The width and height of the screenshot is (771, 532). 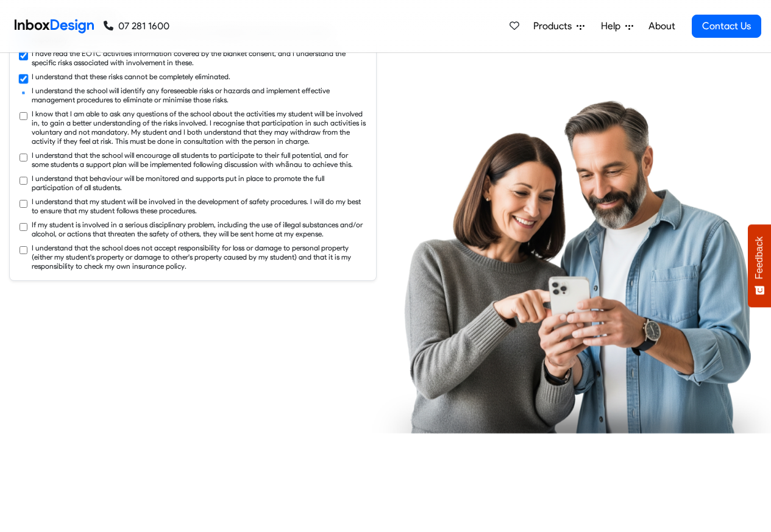 What do you see at coordinates (759, 258) in the screenshot?
I see `span: Feedback` at bounding box center [759, 258].